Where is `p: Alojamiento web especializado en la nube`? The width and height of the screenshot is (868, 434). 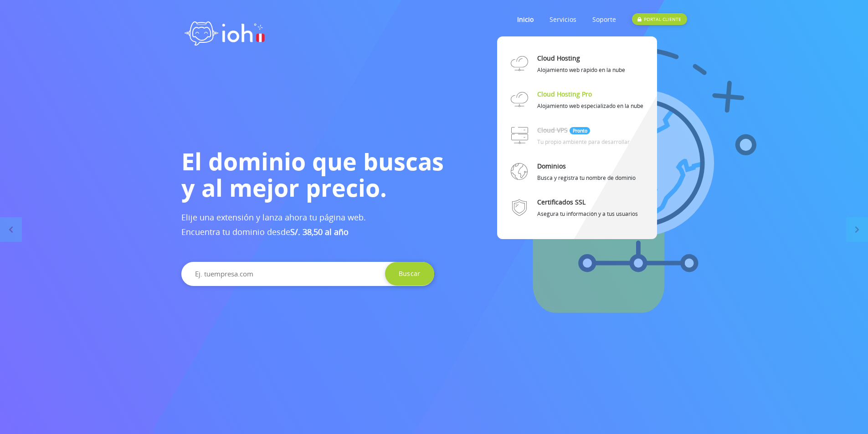
p: Alojamiento web especializado en la nube is located at coordinates (590, 106).